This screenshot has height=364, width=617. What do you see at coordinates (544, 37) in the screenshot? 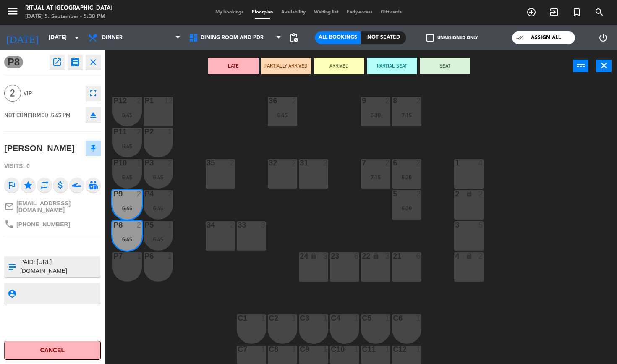
I see `button: done_allAssign all` at bounding box center [544, 37].